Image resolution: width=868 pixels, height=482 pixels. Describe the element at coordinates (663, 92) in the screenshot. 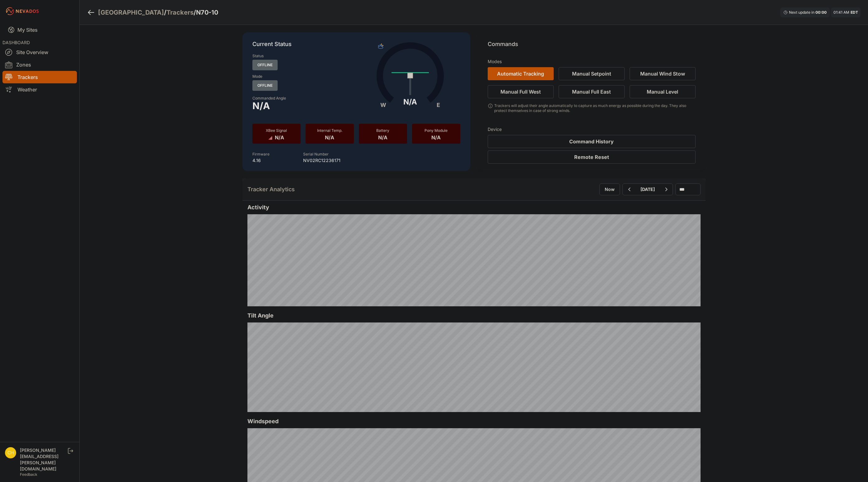

I see `button: Manual Level` at that location.